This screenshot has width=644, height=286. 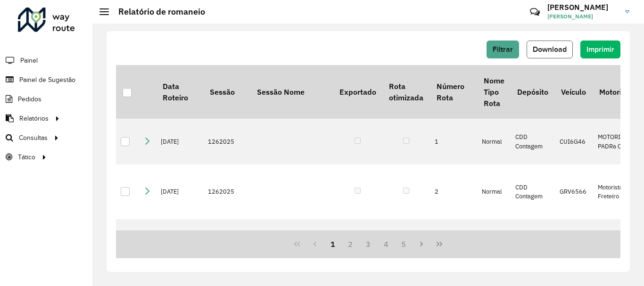 What do you see at coordinates (532, 92) in the screenshot?
I see `th: Depósito` at bounding box center [532, 92].